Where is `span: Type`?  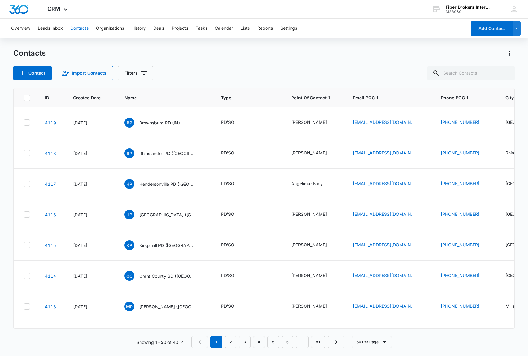 span: Type is located at coordinates (244, 97).